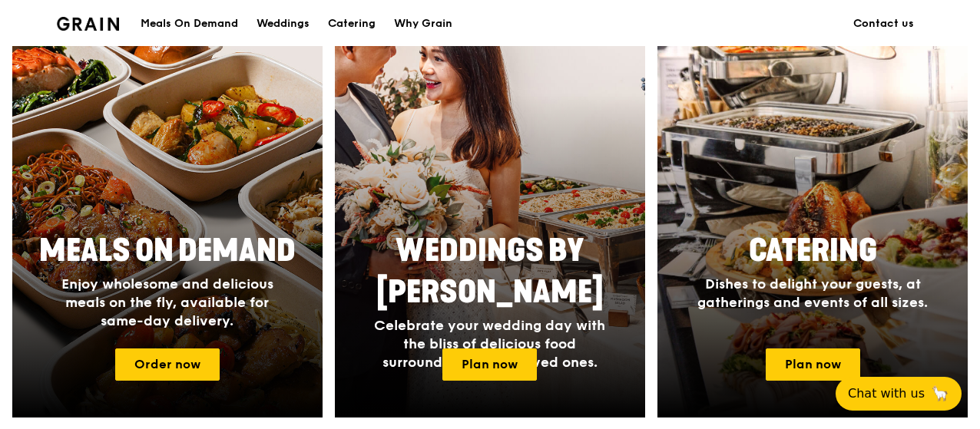 The image size is (980, 429). I want to click on span: Dishes to delight your guests, at gatherings and events of all sizes., so click(813, 294).